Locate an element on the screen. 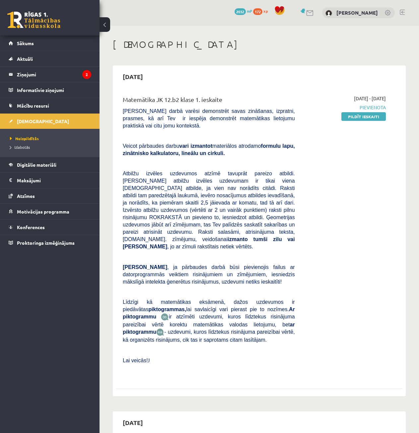  b: izmanto is located at coordinates (238, 239).